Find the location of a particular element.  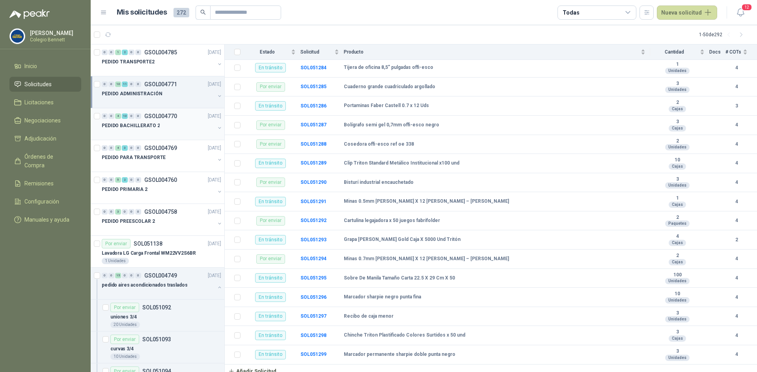

b: Sobre De Manila Tamaño Carta 22.5 X 29 Cm X 50 is located at coordinates (399, 279).